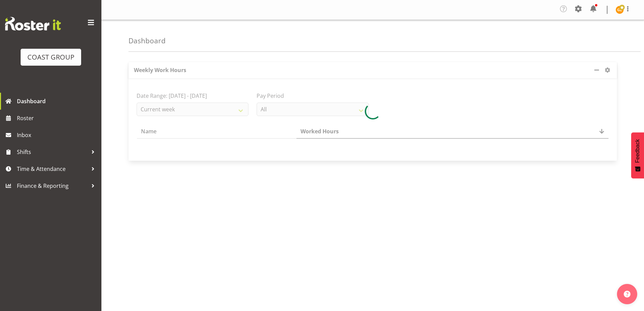 The image size is (644, 311). I want to click on span: Feedback, so click(637, 151).